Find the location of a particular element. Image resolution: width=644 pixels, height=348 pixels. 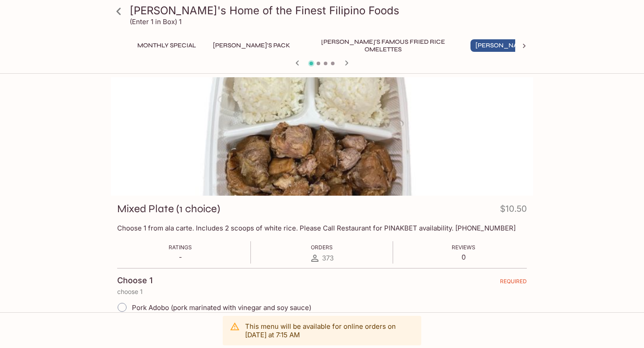

div: Mixed Plate (1 choice) is located at coordinates (322, 136).